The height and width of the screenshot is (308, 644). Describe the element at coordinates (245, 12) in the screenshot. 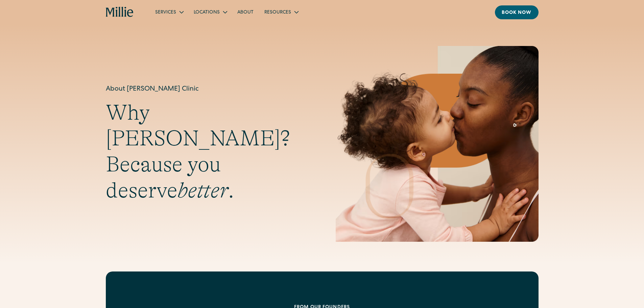

I see `a: About` at that location.